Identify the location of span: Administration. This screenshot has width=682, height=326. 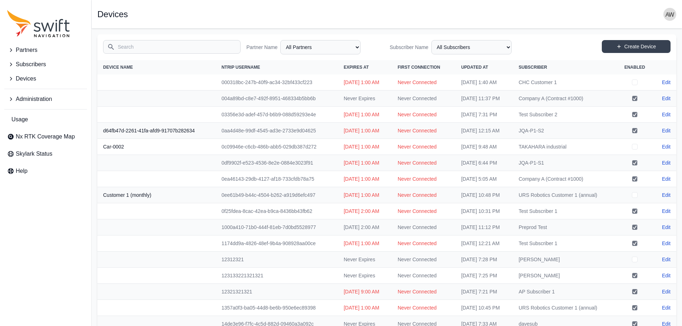
(34, 99).